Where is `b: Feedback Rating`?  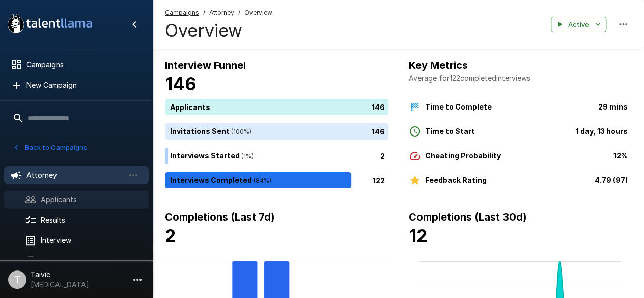 b: Feedback Rating is located at coordinates (456, 180).